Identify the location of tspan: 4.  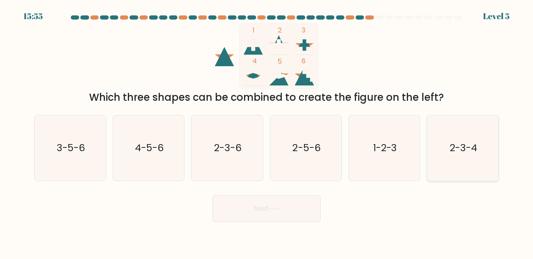
(254, 61).